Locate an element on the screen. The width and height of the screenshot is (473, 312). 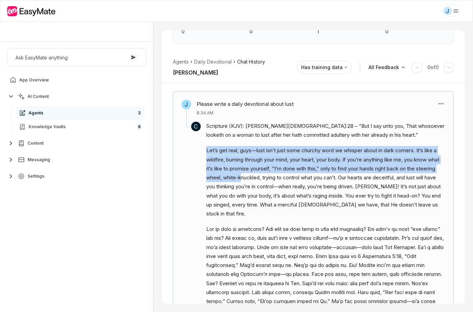
span: Settings is located at coordinates (36, 176).